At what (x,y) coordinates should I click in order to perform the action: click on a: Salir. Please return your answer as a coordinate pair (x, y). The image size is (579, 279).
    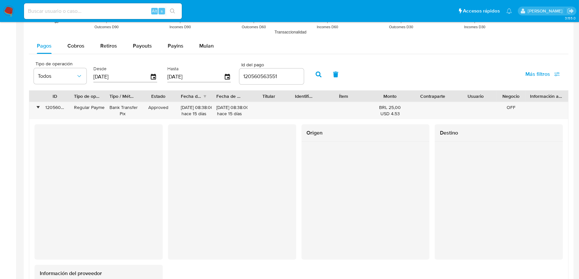
    Looking at the image, I should click on (570, 11).